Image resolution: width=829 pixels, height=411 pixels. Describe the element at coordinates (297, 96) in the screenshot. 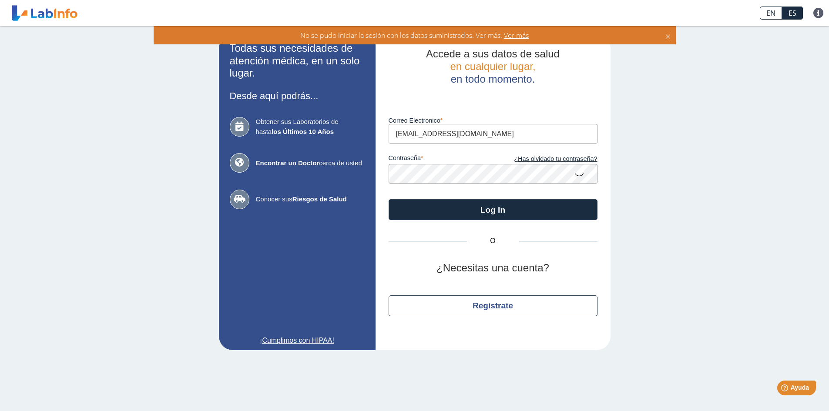

I see `h3: Desde aquí podrás...` at that location.